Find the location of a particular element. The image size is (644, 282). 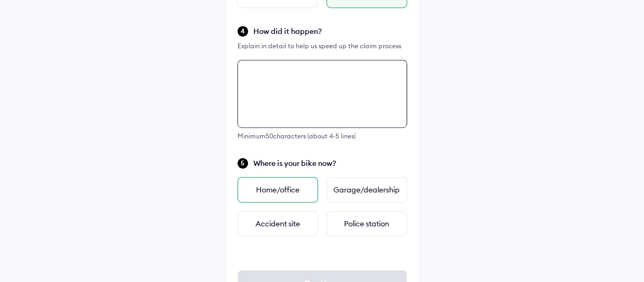

span: How did it happen? is located at coordinates (330, 32).